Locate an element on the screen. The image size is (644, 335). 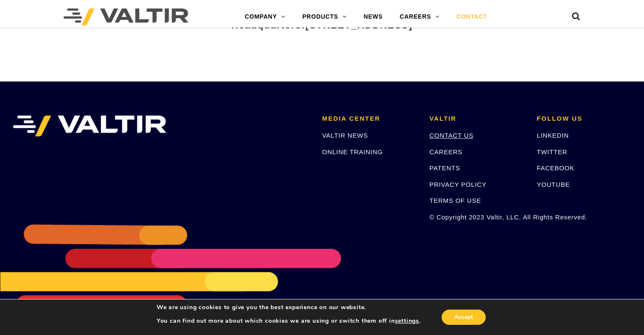
a: COMPANY is located at coordinates (265, 17).